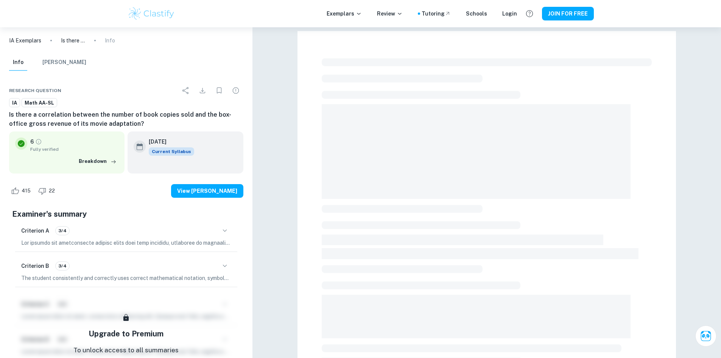 Image resolution: width=721 pixels, height=358 pixels. Describe the element at coordinates (510, 14) in the screenshot. I see `a: Login` at that location.